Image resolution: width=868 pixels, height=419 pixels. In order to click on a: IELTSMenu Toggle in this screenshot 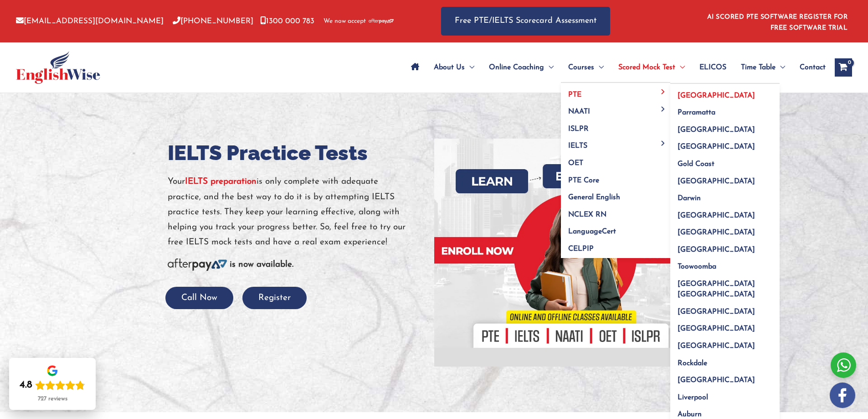, I will do `click(616, 144)`.